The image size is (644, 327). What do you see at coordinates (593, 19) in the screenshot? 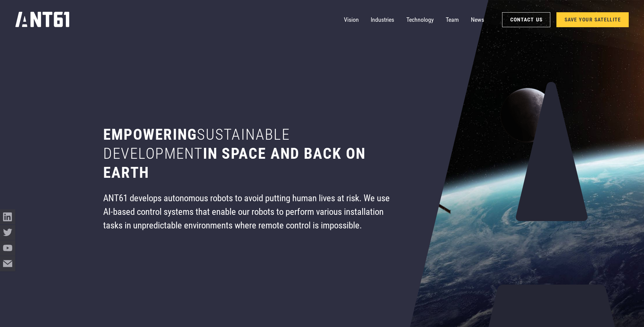
I see `a: SAVE YOUR SATELLITE` at bounding box center [593, 19].